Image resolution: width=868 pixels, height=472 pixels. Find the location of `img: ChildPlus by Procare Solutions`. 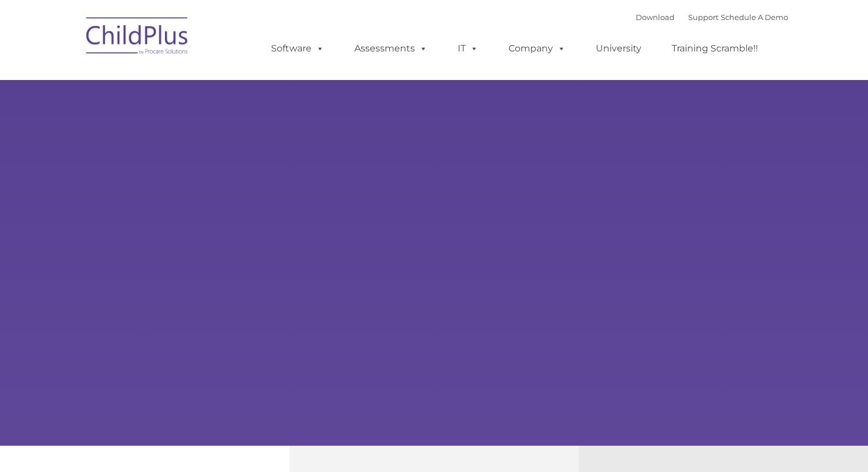

img: ChildPlus by Procare Solutions is located at coordinates (138, 38).